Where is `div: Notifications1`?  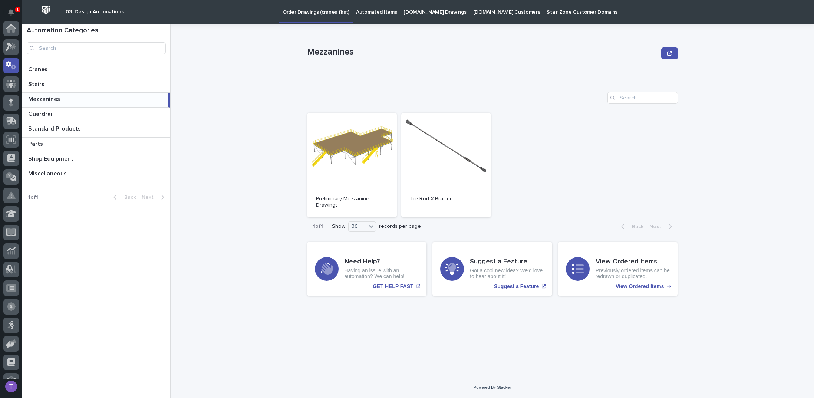
div: Notifications1 is located at coordinates (14, 15).